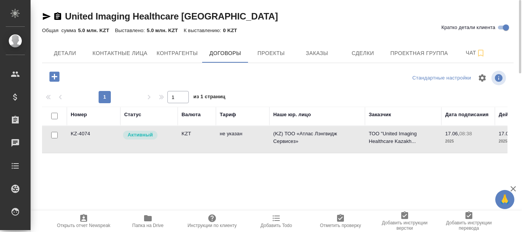 The image size is (522, 232). I want to click on span: из 1 страниц, so click(209, 97).